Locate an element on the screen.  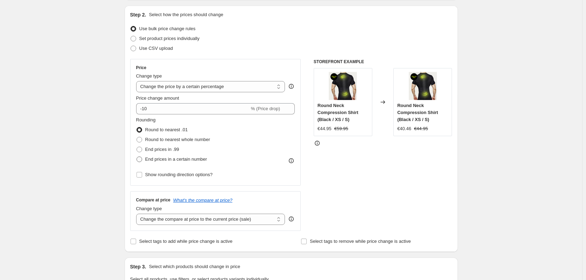
span: Round to nearest .01 is located at coordinates (166, 129).